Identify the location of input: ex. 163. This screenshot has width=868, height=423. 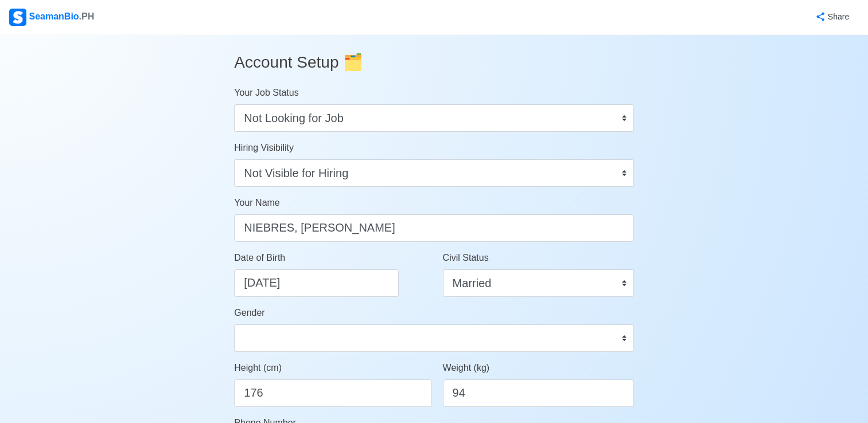
(333, 394).